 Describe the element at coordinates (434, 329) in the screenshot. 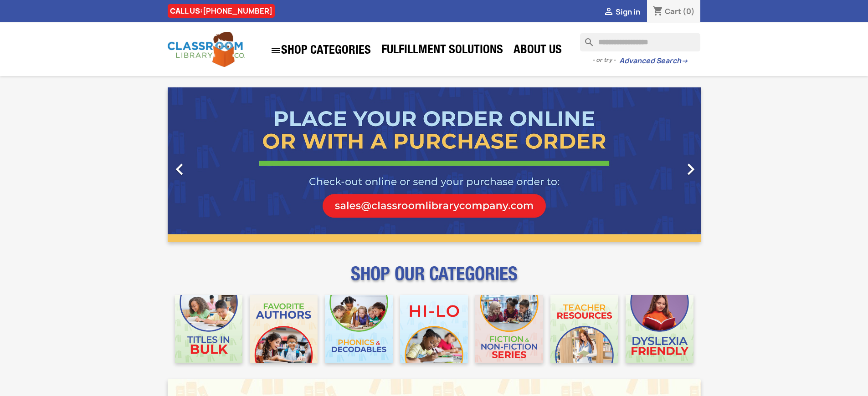

I see `img: CLC_HiLo_Mobile.jpg` at that location.